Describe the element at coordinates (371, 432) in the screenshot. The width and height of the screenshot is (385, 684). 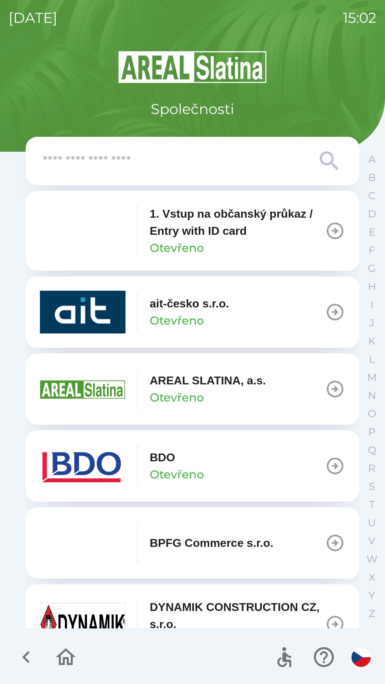
I see `p: P` at that location.